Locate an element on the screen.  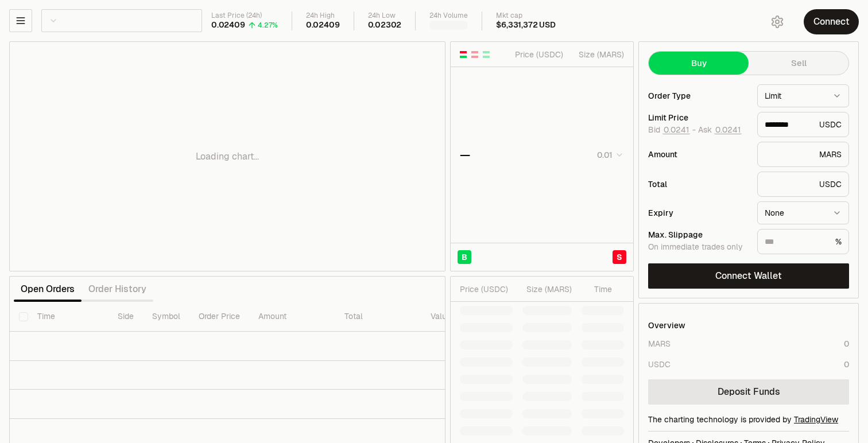
th: Amount is located at coordinates (292, 317).